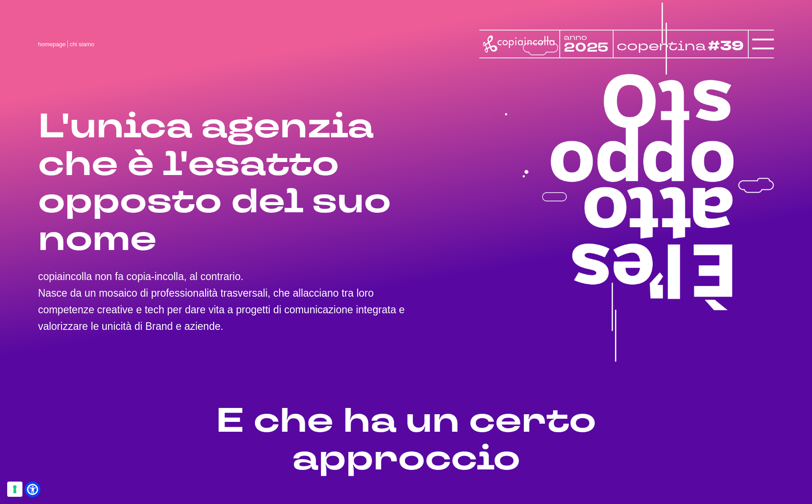 The width and height of the screenshot is (812, 504). I want to click on h1: L'unica agenzia che è l'esatto opposto del suo nome, so click(222, 182).